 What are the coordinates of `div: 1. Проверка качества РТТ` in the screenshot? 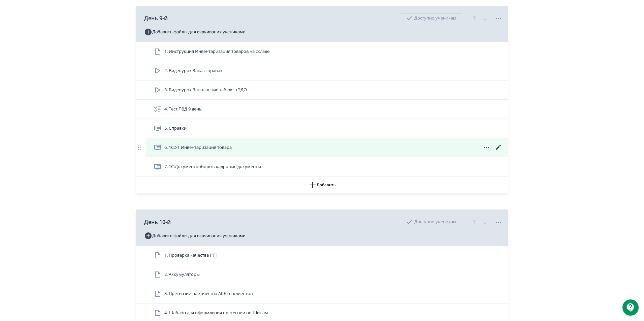 It's located at (322, 255).